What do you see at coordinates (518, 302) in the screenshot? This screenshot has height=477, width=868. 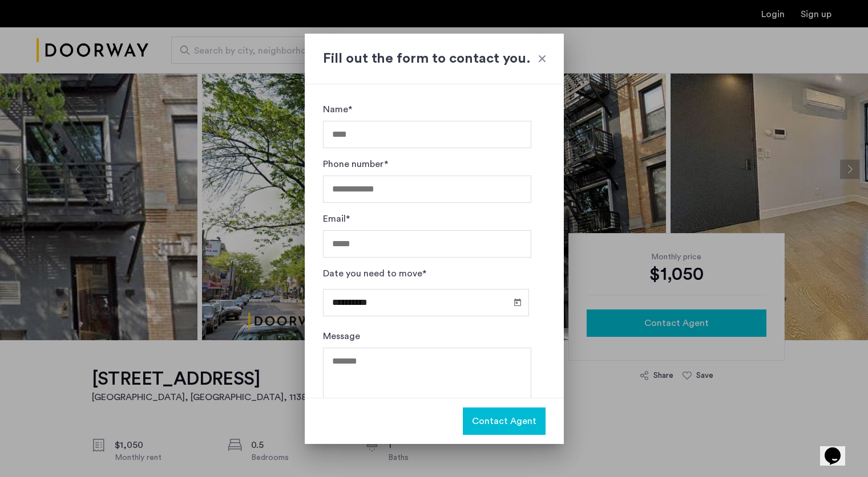 I see `button: Open calendar` at bounding box center [518, 302].